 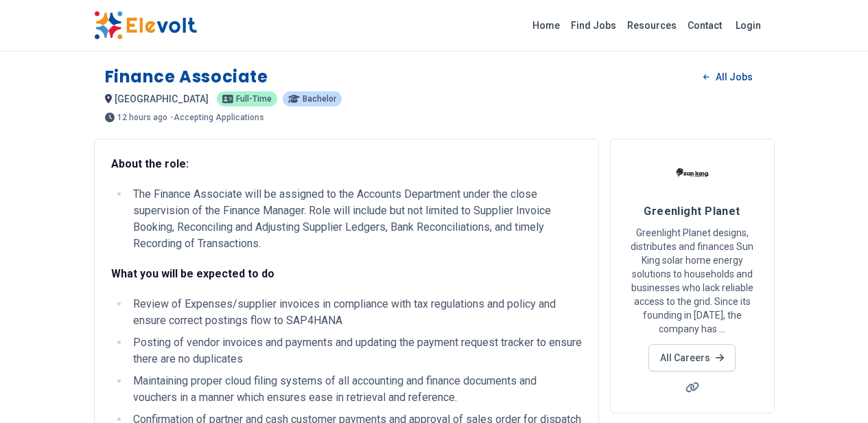 What do you see at coordinates (355, 219) in the screenshot?
I see `li: The Finance Associate will be assigned to the Accounts Department under the close supervision of ...` at bounding box center [355, 219].